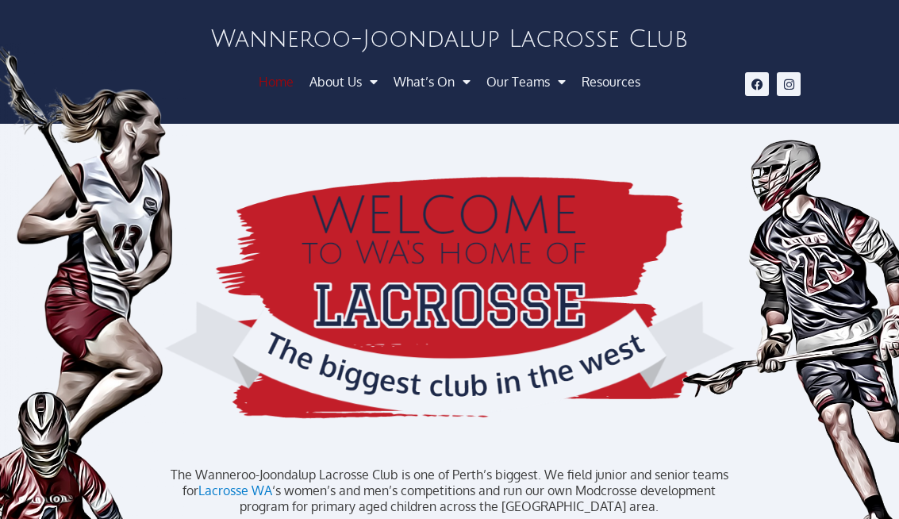  Describe the element at coordinates (235, 490) in the screenshot. I see `a: Lacrosse WA` at that location.